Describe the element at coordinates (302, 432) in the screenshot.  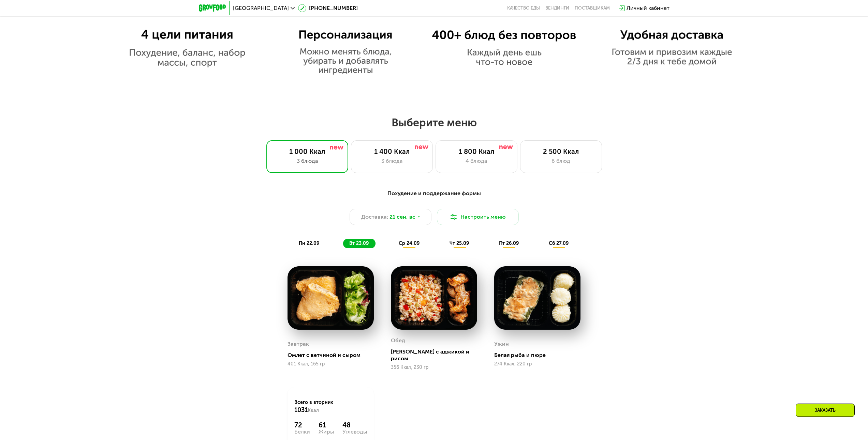
I see `div: Белки` at that location.